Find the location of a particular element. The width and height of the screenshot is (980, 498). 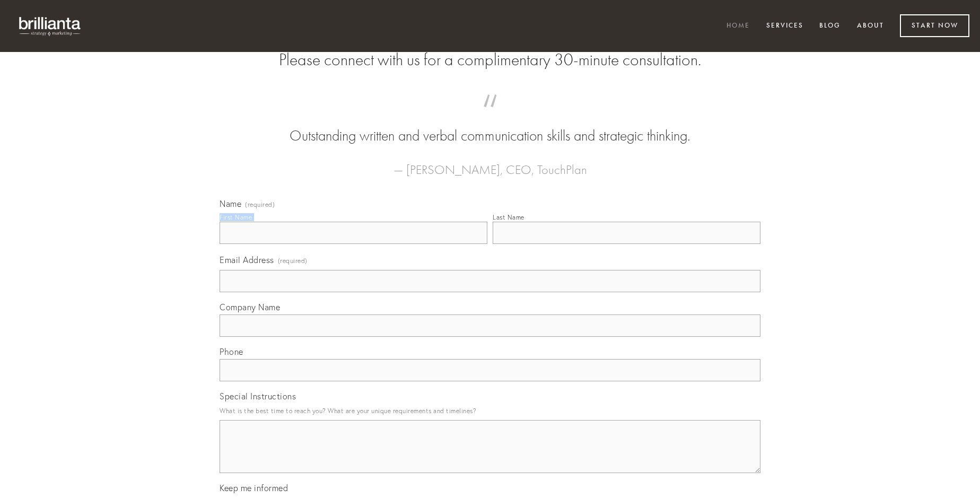

a: Home is located at coordinates (738, 26).